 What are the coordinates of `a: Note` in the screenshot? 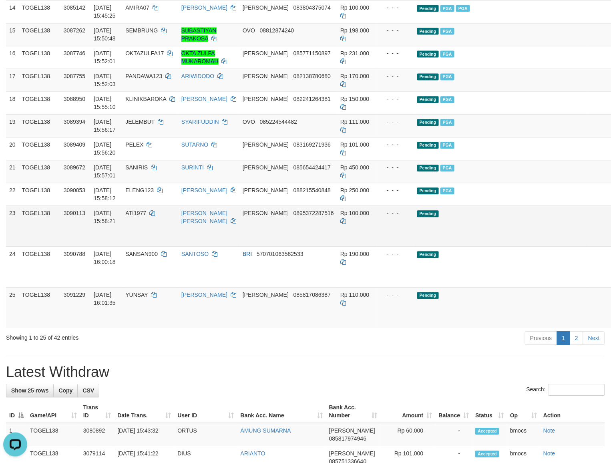 It's located at (550, 453).